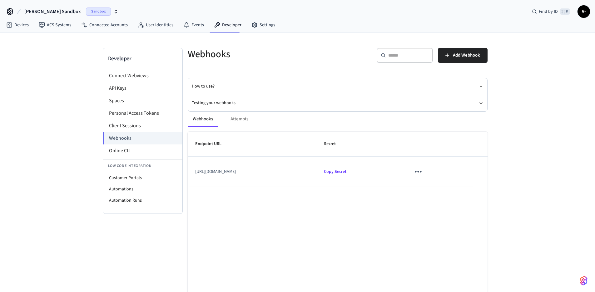 The image size is (595, 292). What do you see at coordinates (203, 119) in the screenshot?
I see `button: Webhooks` at bounding box center [203, 119].